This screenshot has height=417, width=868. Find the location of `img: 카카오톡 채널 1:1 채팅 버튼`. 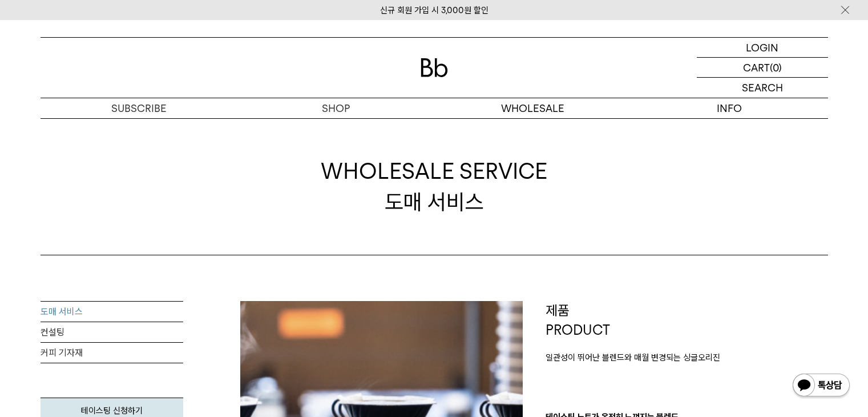

img: 카카오톡 채널 1:1 채팅 버튼 is located at coordinates (821, 386).